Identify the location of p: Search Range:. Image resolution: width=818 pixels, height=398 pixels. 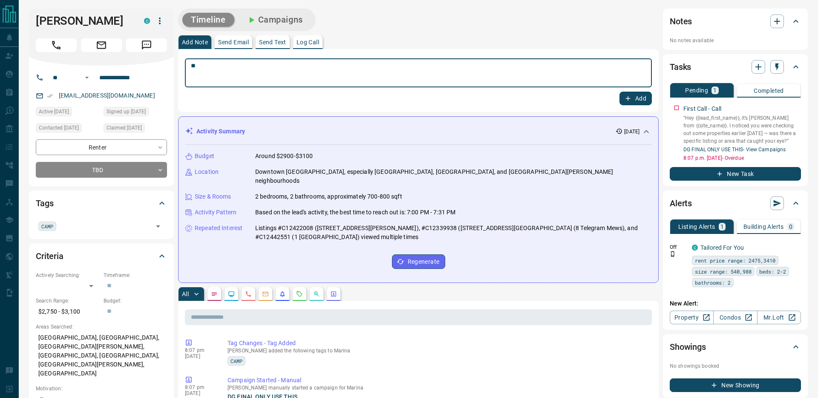
(67, 301).